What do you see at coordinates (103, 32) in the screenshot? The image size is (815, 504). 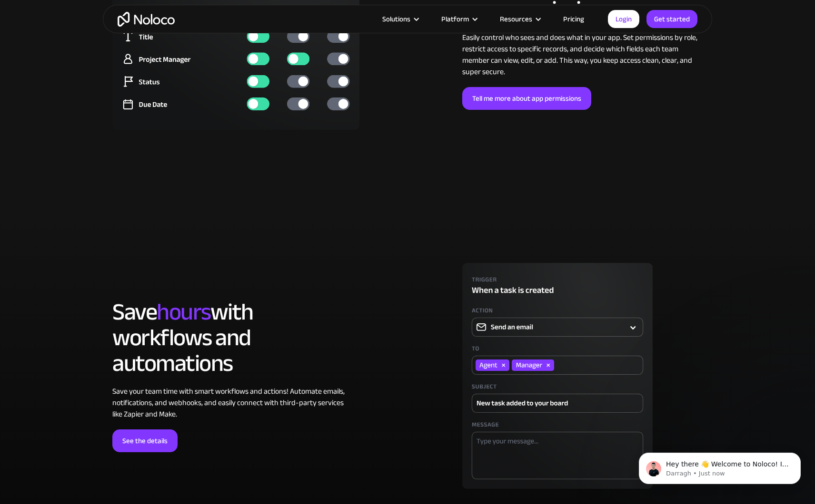 I see `p: Hey there 👋 Welcome to Noloco! If you have any questions, just reply to this message. [GEOGRAPHIC...` at bounding box center [103, 32].